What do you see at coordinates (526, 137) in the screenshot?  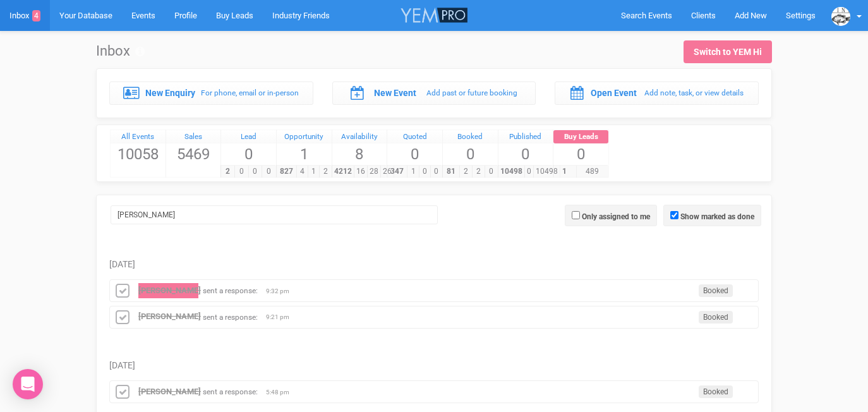 I see `a: Published` at bounding box center [526, 137].